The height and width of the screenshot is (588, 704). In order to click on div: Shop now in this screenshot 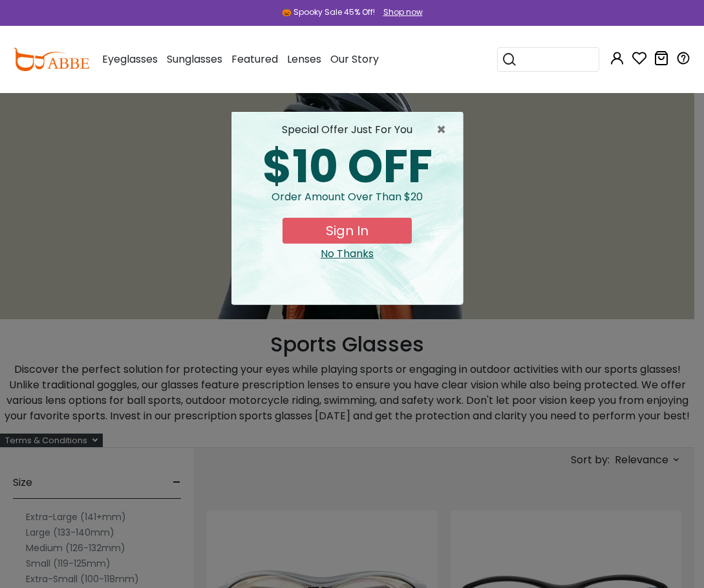, I will do `click(402, 12)`.